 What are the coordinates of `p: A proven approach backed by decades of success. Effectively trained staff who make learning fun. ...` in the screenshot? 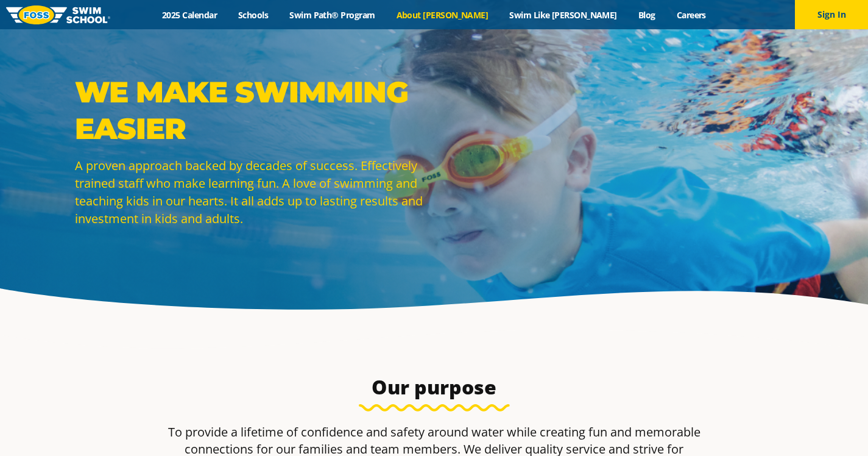 It's located at (252, 192).